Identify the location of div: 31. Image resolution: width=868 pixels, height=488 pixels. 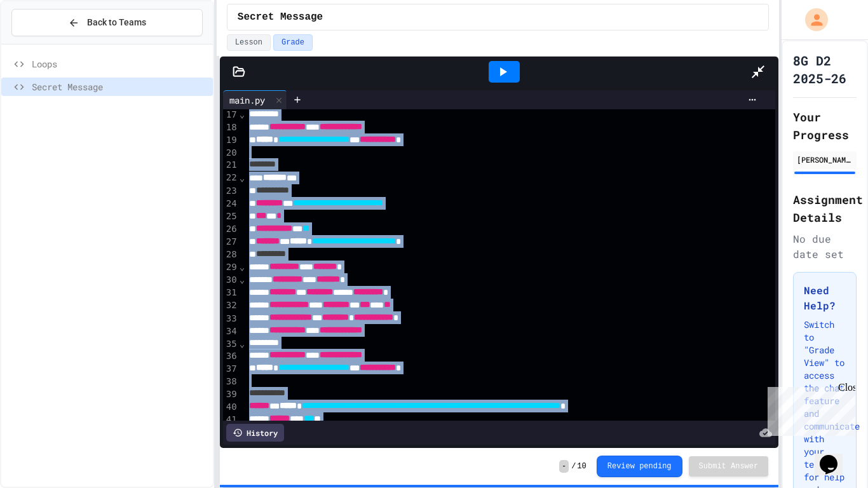
(231, 293).